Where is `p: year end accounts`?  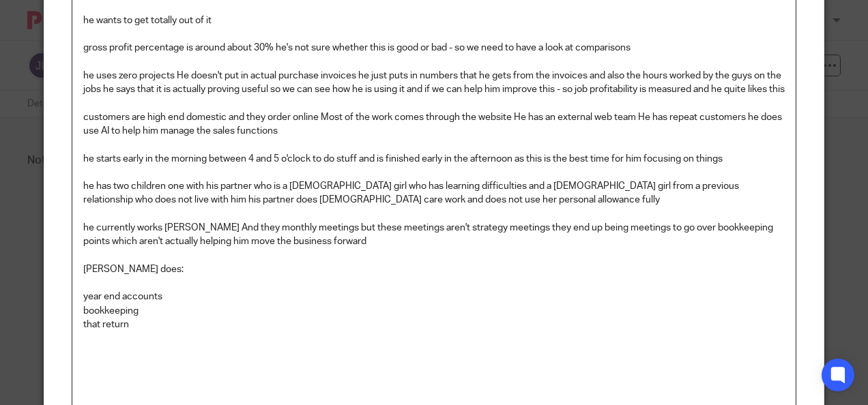
p: year end accounts is located at coordinates (434, 297).